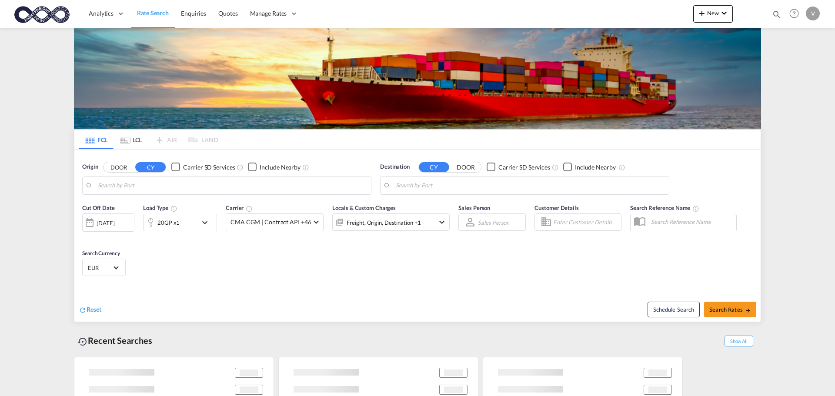  Describe the element at coordinates (730, 310) in the screenshot. I see `button: Search Ratesicon-arrow-right` at that location.